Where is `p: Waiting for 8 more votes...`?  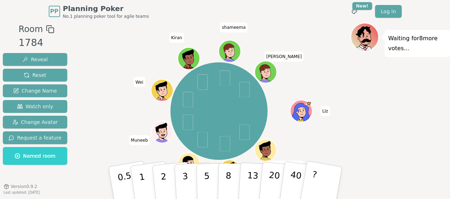 p: Waiting for 8 more votes... is located at coordinates (417, 43).